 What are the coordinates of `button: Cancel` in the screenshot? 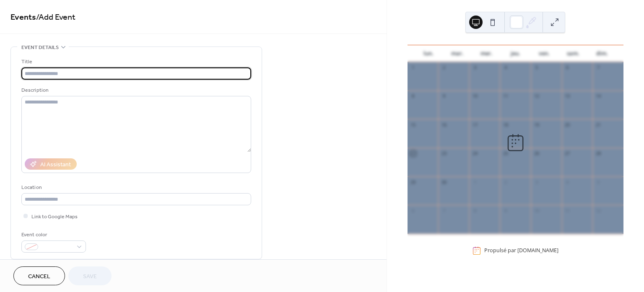 It's located at (39, 276).